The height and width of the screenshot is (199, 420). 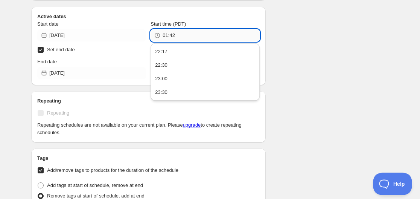 What do you see at coordinates (161, 65) in the screenshot?
I see `div: 22:30` at bounding box center [161, 65].